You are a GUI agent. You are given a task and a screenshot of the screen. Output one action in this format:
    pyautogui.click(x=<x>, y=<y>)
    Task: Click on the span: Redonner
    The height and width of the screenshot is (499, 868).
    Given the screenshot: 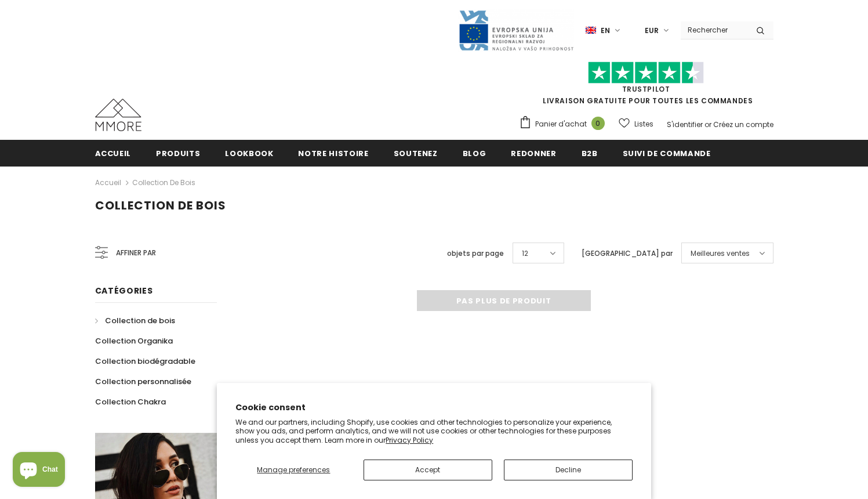 What is the action you would take?
    pyautogui.click(x=534, y=153)
    